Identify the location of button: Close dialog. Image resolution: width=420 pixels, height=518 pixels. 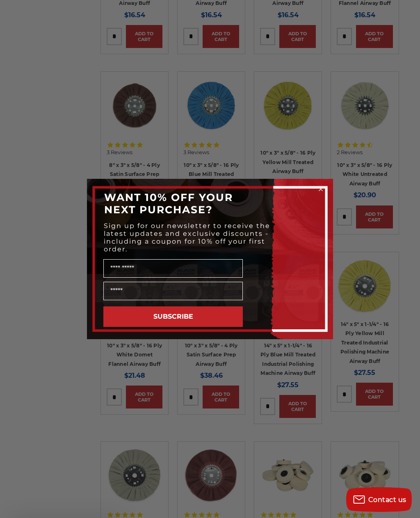
(320, 189).